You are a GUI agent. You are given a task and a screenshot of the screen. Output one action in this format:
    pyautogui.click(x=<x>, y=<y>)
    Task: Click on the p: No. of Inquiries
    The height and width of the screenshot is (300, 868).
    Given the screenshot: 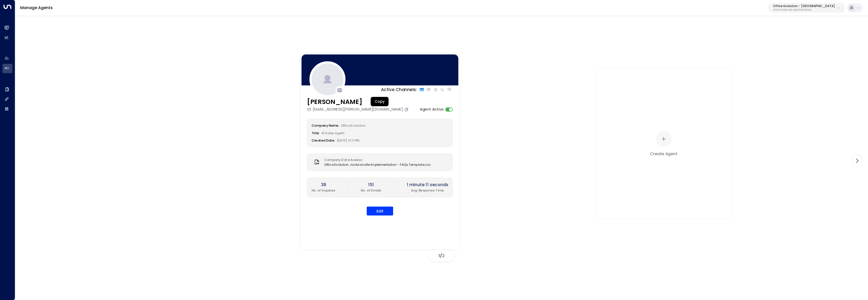 What is the action you would take?
    pyautogui.click(x=324, y=190)
    